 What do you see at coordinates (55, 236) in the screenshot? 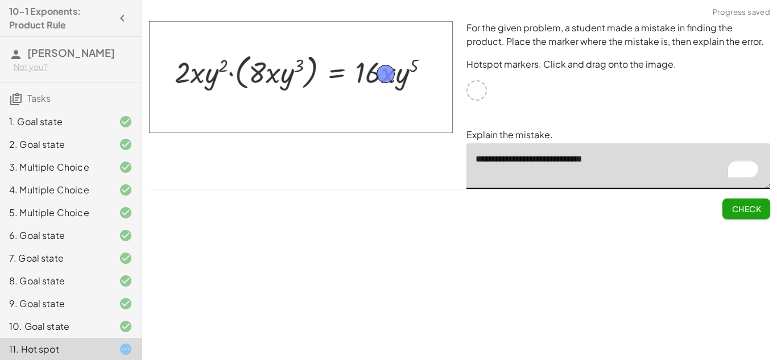
I see `div: 6. Goal state` at bounding box center [55, 236].